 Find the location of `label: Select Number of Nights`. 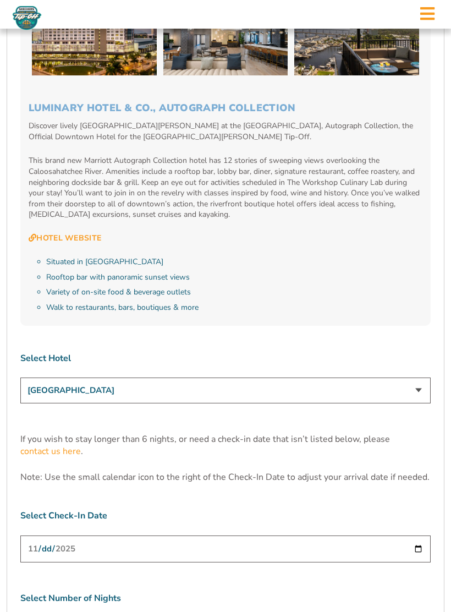

label: Select Number of Nights is located at coordinates (226, 598).